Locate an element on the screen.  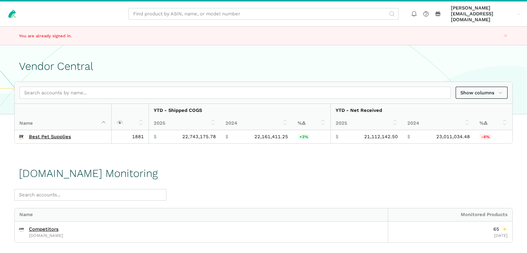
h1: Vendor Central is located at coordinates (264, 66).